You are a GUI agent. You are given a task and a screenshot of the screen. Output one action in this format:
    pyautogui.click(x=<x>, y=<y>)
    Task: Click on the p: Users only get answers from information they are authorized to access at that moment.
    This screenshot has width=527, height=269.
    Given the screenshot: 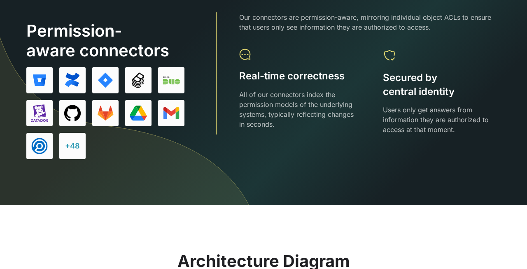 What is the action you would take?
    pyautogui.click(x=442, y=120)
    